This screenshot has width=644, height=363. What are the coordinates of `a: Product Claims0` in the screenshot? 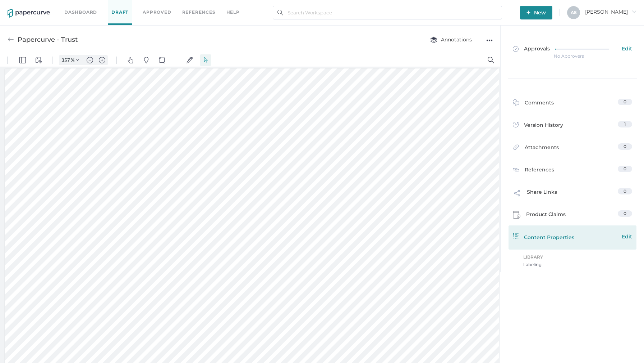 It's located at (572, 216).